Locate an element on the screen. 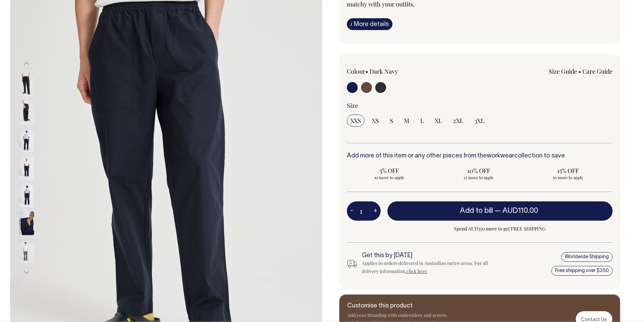 The width and height of the screenshot is (644, 322). input: 10% OFF 25 more to apply is located at coordinates (479, 173).